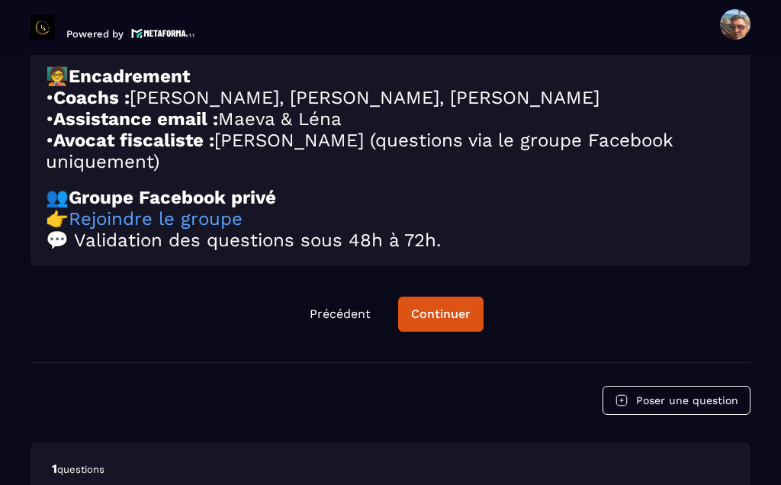 This screenshot has height=485, width=781. I want to click on strong: Avocat fiscaliste :, so click(134, 140).